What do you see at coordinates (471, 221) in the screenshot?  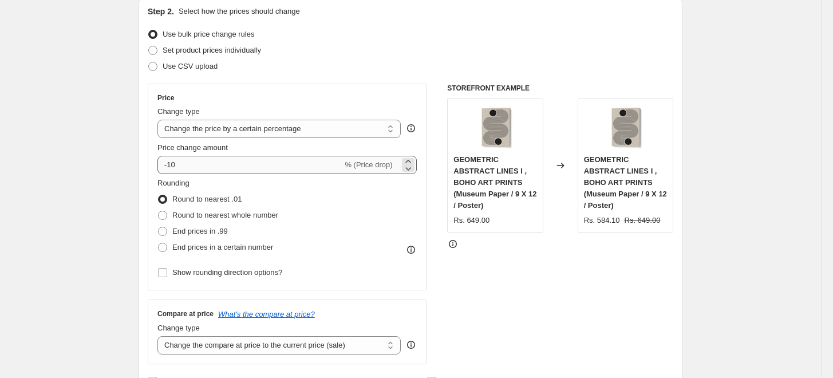 I see `div: Rs. 649.00` at bounding box center [471, 221].